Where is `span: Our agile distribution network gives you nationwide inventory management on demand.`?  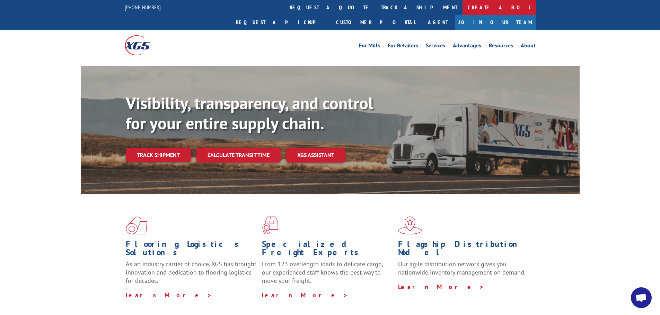 span: Our agile distribution network gives you nationwide inventory management on demand. is located at coordinates (462, 268).